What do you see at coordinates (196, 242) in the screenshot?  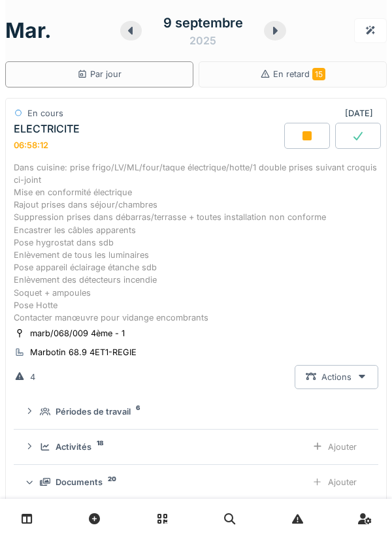 I see `div: Dans cuisine: prise frigo/LV/ML/four/taque électrique/hotte/1 double prises suivant croquis ci-jo...` at bounding box center [196, 242].